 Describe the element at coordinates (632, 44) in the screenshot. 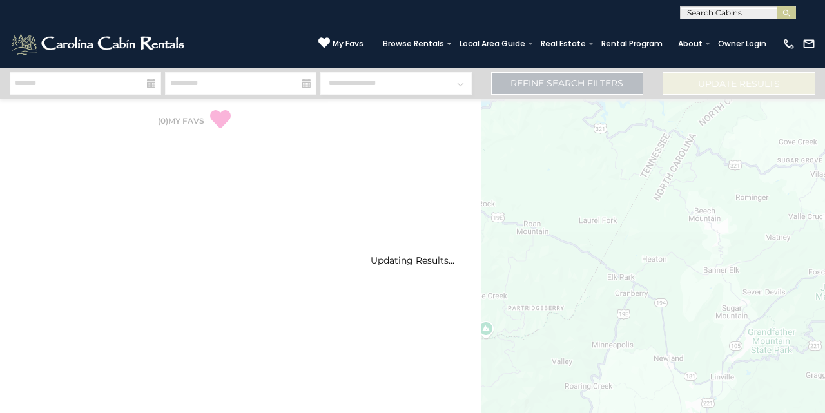

I see `a: Rental Program` at that location.